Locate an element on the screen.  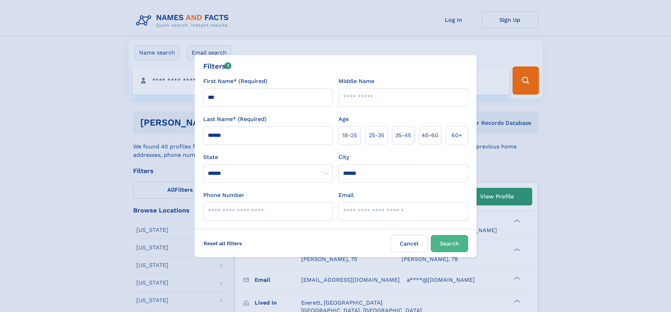
span: 18‑25 is located at coordinates (349, 136).